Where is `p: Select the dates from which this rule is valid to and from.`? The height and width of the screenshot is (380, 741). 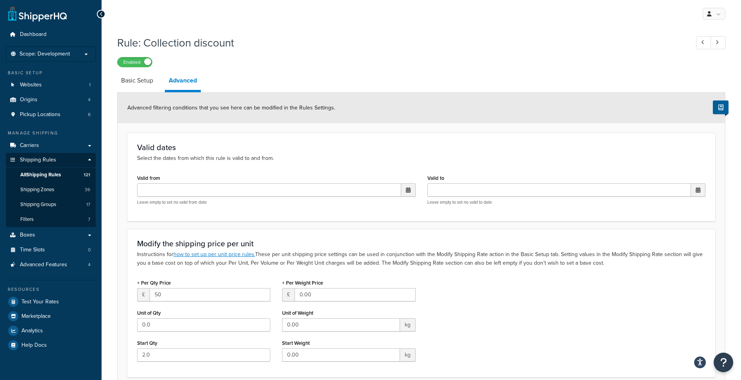
p: Select the dates from which this rule is valid to and from. is located at coordinates (421, 158).